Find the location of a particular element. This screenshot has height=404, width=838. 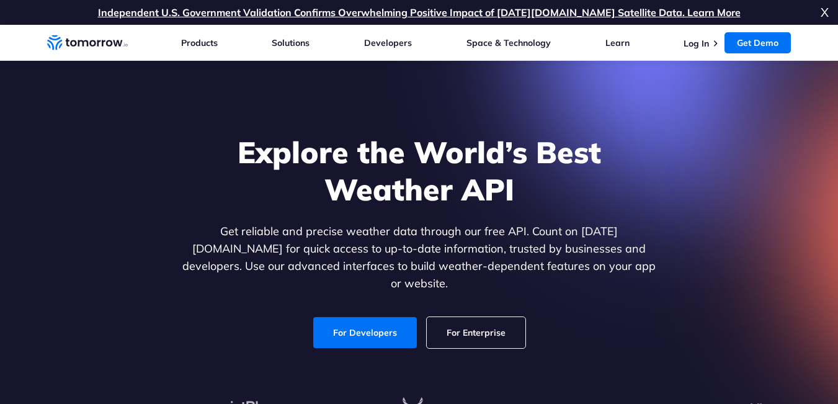

a: Products is located at coordinates (199, 43).